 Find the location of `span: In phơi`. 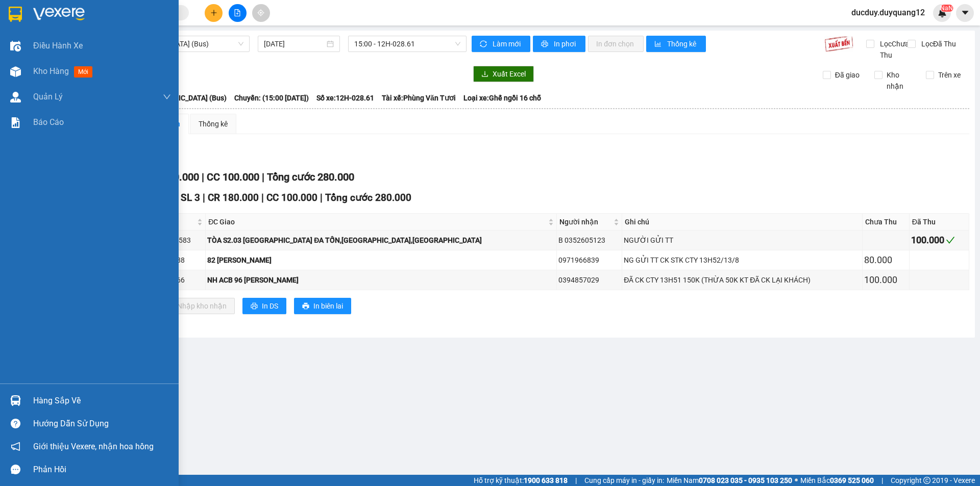

span: In phơi is located at coordinates (565, 44).